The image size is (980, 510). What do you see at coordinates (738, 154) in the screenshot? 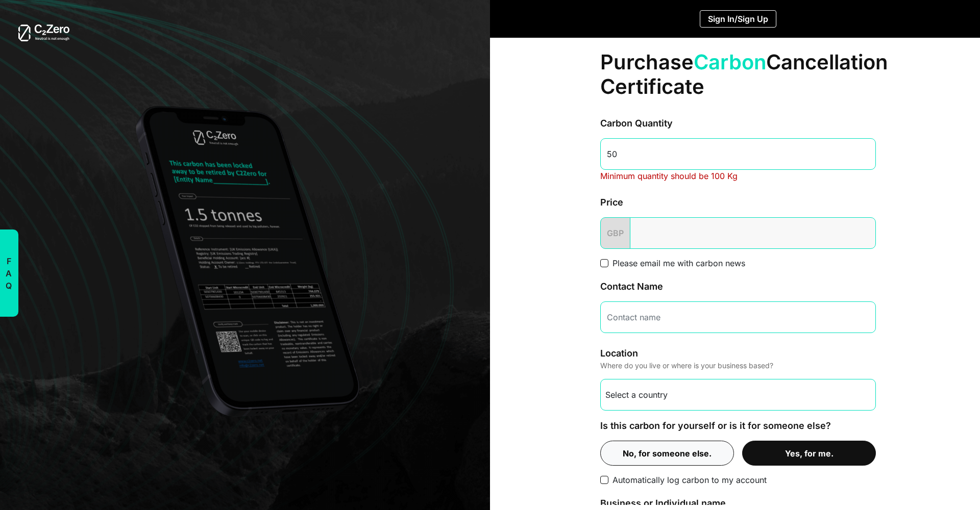
I see `input: Enter quantity in kg` at bounding box center [738, 154].